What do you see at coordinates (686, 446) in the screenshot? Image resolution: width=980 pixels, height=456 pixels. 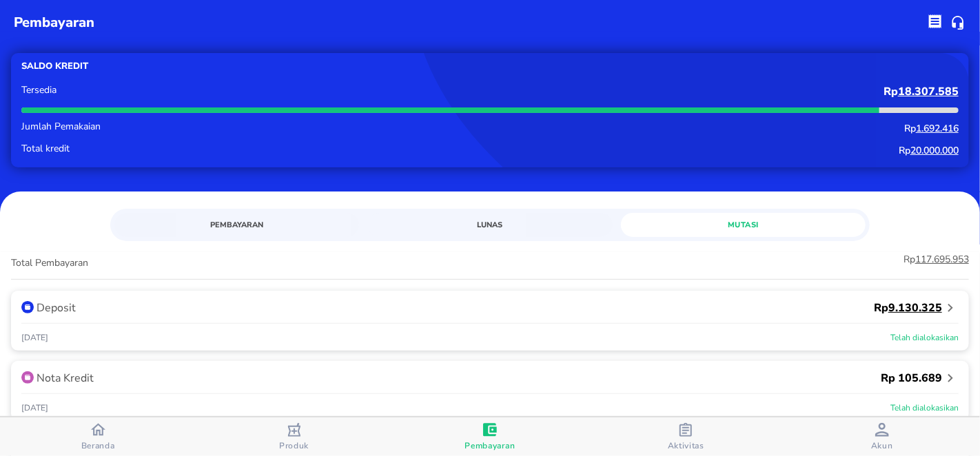 I see `span: Aktivitas` at bounding box center [686, 446].